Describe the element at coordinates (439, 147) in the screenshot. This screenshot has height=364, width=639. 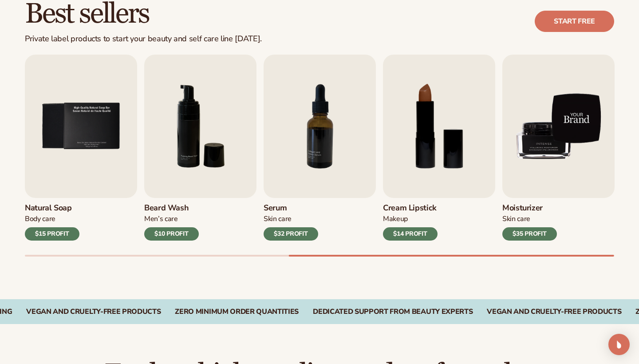
I see `a: 8 / 9` at that location.